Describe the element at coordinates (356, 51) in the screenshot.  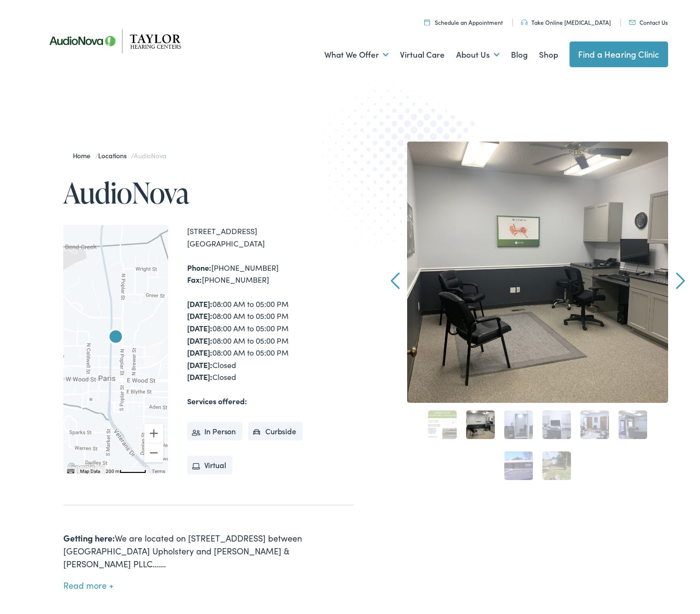
I see `a: What We Offer` at that location.